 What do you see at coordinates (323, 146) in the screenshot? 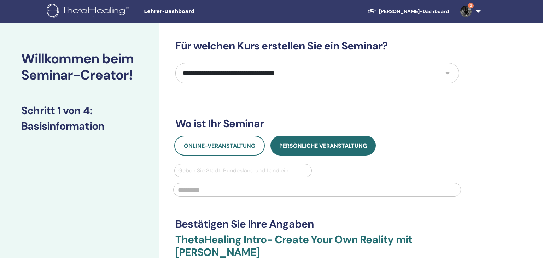
I see `button: Persönliche Veranstaltung` at bounding box center [323, 146].